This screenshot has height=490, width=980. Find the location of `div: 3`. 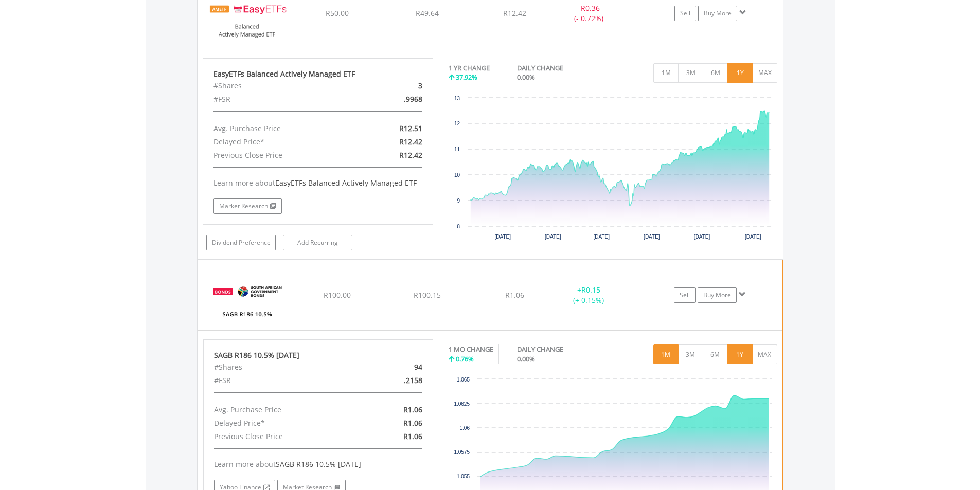

div: 3 is located at coordinates (392, 86).